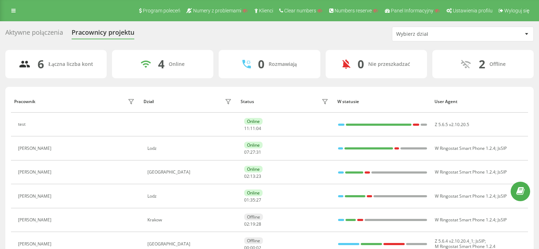 This screenshot has width=539, height=249. What do you see at coordinates (41, 64) in the screenshot?
I see `div: 6` at bounding box center [41, 64].